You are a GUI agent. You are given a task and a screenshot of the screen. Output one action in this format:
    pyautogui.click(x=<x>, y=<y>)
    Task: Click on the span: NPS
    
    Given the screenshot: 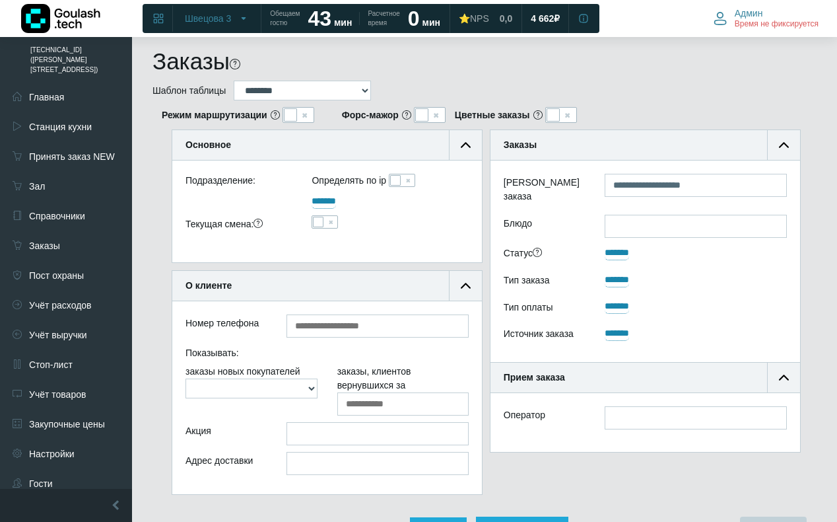 What is the action you would take?
    pyautogui.click(x=479, y=18)
    